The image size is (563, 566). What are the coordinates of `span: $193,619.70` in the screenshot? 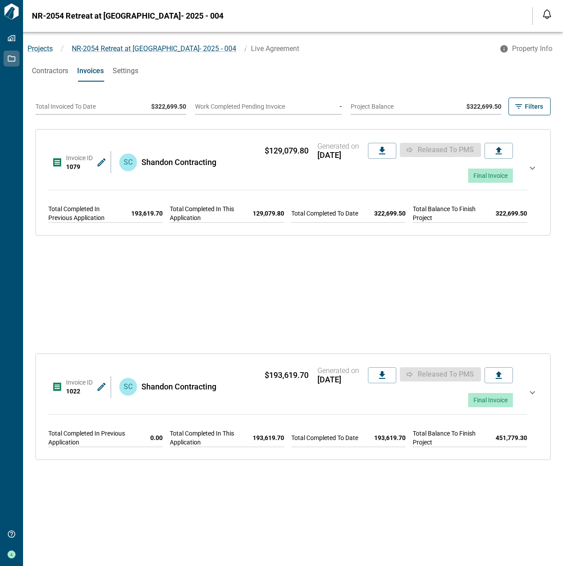 It's located at (287, 375).